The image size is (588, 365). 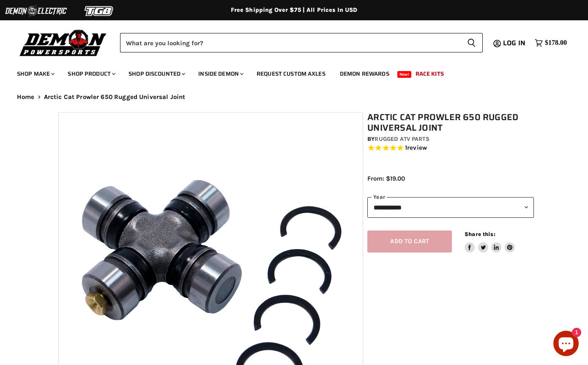 What do you see at coordinates (364, 73) in the screenshot?
I see `a: Demon Rewards` at bounding box center [364, 73].